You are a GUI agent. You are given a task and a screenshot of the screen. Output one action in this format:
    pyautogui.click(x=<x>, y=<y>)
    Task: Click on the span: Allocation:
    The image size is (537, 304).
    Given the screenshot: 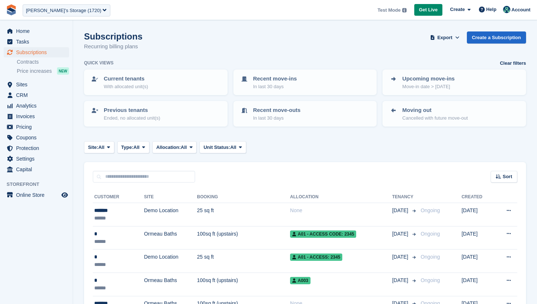 What is the action you would take?
    pyautogui.click(x=168, y=147)
    